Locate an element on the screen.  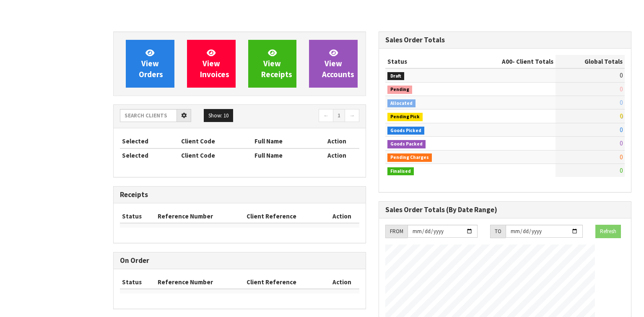
input: Search clients is located at coordinates (148, 115).